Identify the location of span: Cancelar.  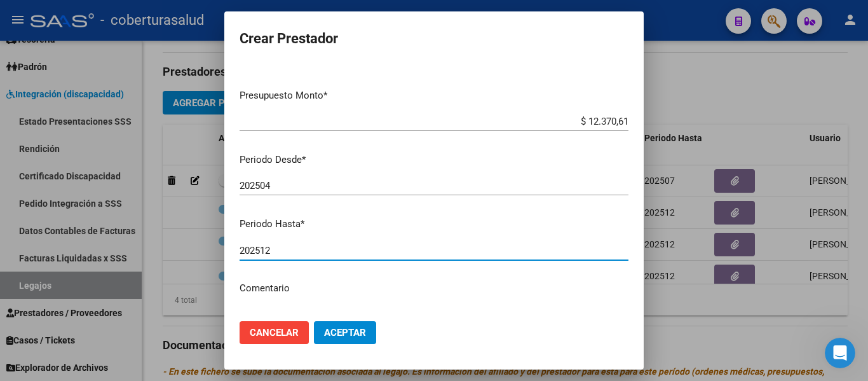
(274, 333).